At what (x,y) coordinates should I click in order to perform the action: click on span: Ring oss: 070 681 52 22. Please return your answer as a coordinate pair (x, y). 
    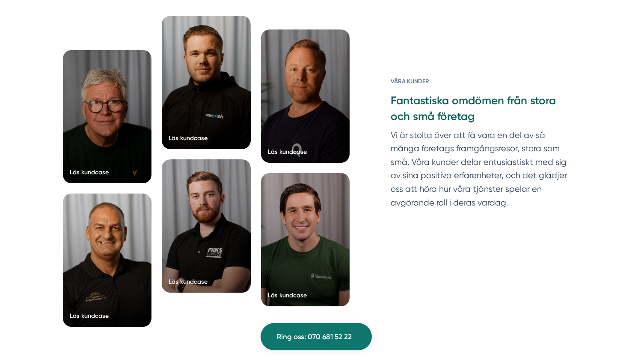
    Looking at the image, I should click on (314, 337).